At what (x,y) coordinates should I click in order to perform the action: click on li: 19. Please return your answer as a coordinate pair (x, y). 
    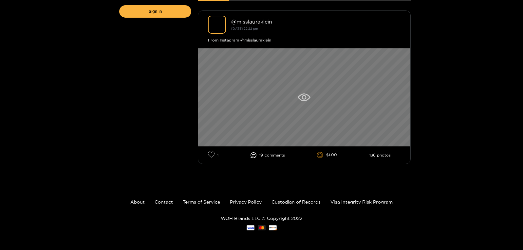
    Looking at the image, I should click on (267, 155).